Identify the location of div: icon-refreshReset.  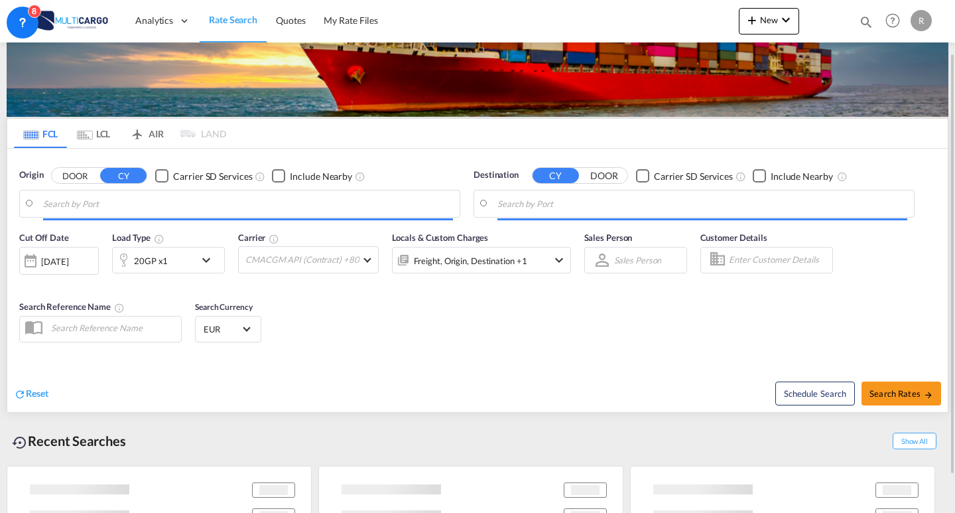
(31, 394).